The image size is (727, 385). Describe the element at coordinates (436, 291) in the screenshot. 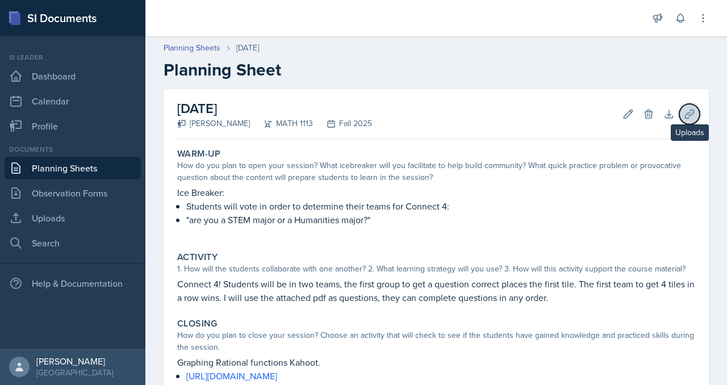

I see `p: Connect 4! Students will be in two teams, the first group to get a question correct places the fi...` at that location.